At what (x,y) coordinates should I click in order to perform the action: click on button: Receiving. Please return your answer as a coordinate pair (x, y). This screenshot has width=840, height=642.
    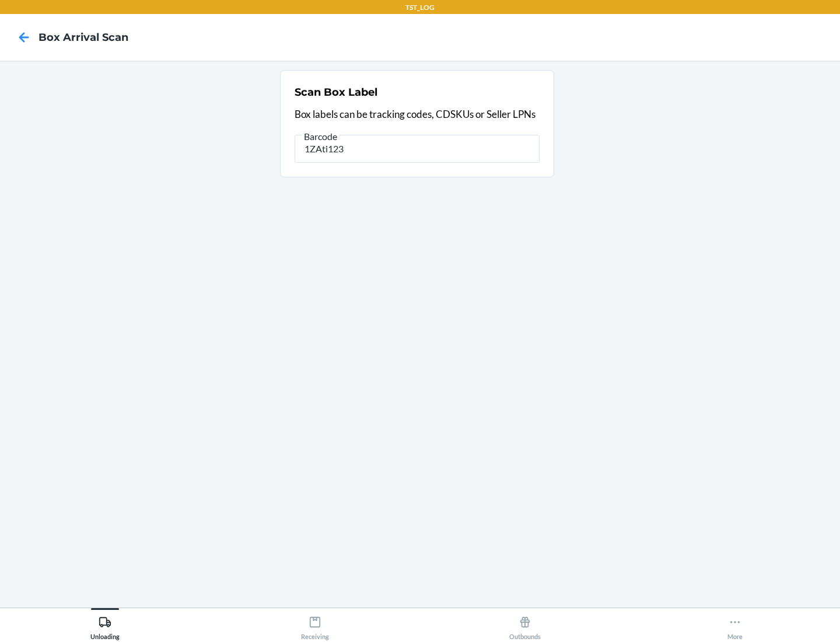
    Looking at the image, I should click on (315, 624).